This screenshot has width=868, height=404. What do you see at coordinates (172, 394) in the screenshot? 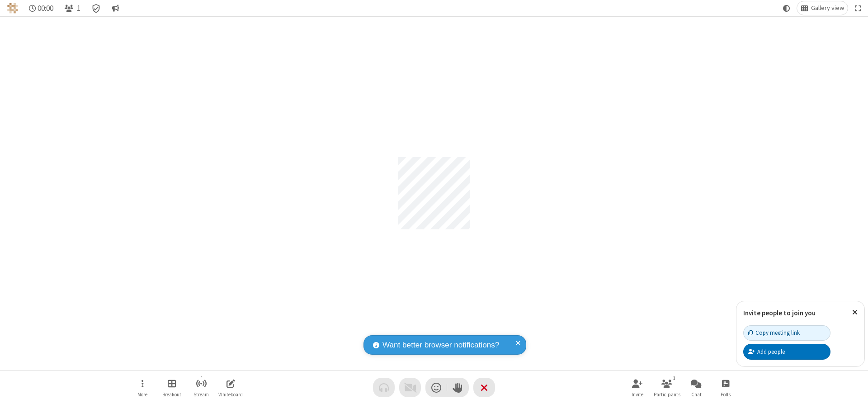
I see `span: Breakout` at bounding box center [172, 394].